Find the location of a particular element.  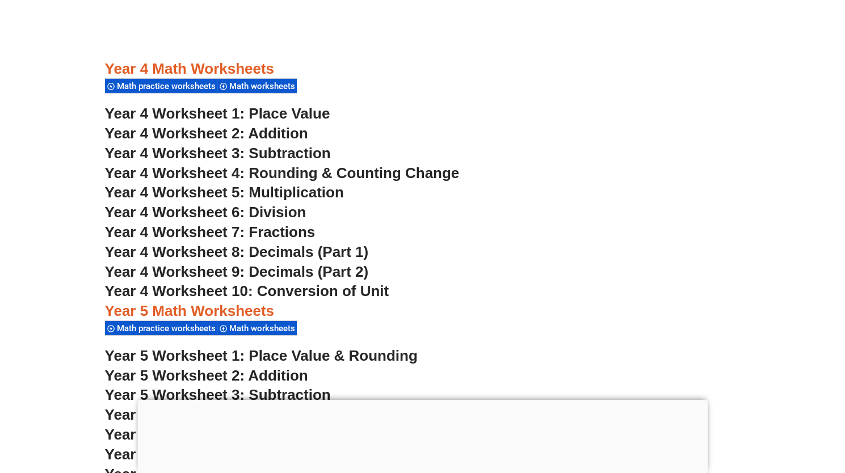

a: Year 5 Worksheet 5: Division is located at coordinates (205, 435).